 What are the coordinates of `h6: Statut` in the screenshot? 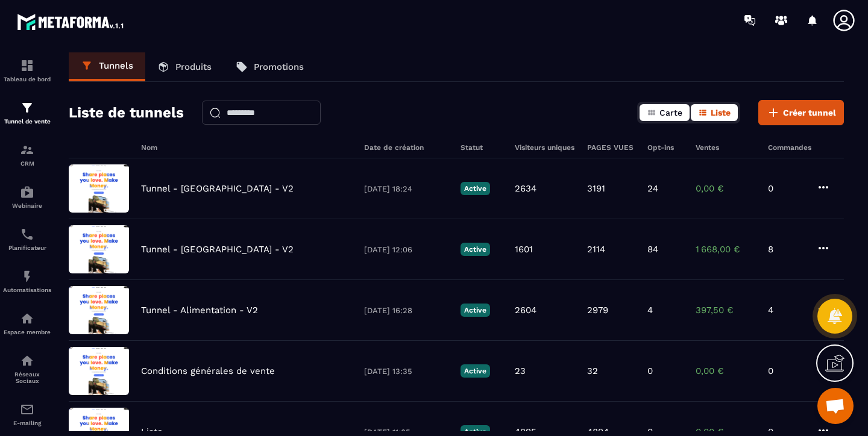 It's located at (481, 148).